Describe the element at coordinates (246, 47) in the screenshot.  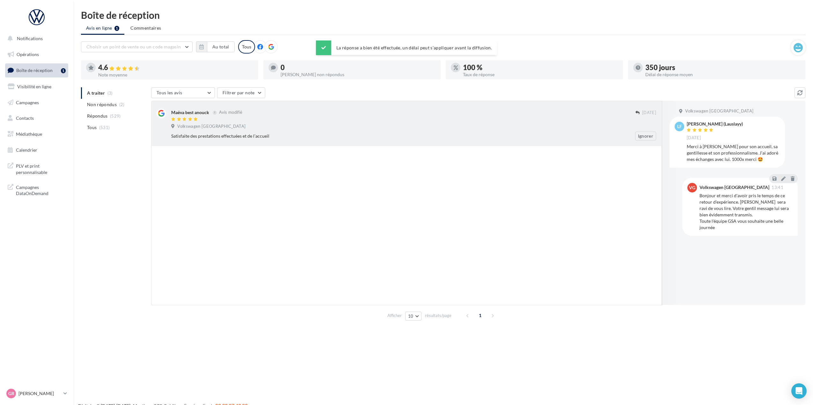
I see `div: Tous` at that location.